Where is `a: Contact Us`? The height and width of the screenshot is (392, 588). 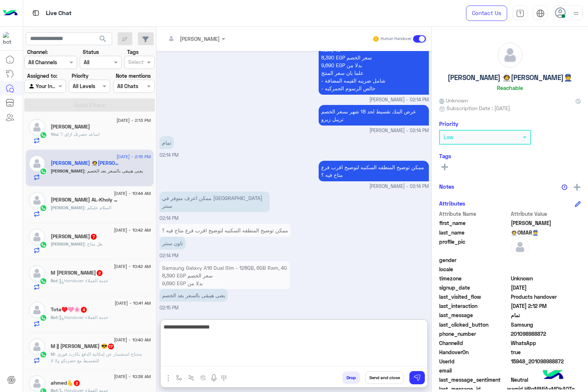 a: Contact Us is located at coordinates (486, 14).